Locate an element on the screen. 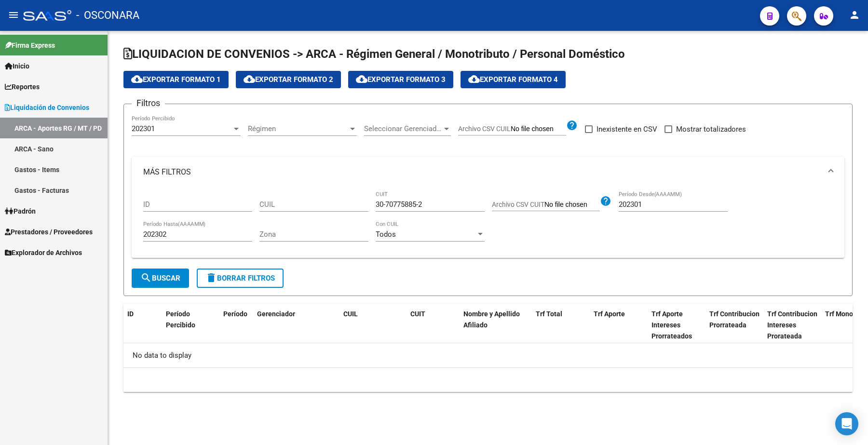  mat-icon: search is located at coordinates (146, 278).